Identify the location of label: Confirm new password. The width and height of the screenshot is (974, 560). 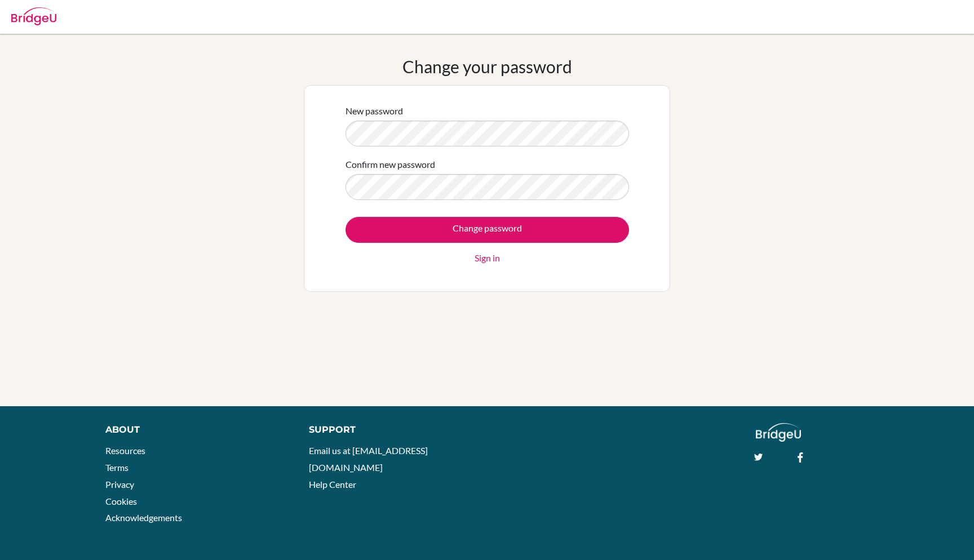
(390, 165).